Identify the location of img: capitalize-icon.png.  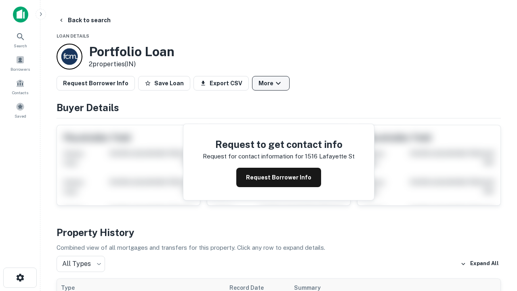
(21, 15).